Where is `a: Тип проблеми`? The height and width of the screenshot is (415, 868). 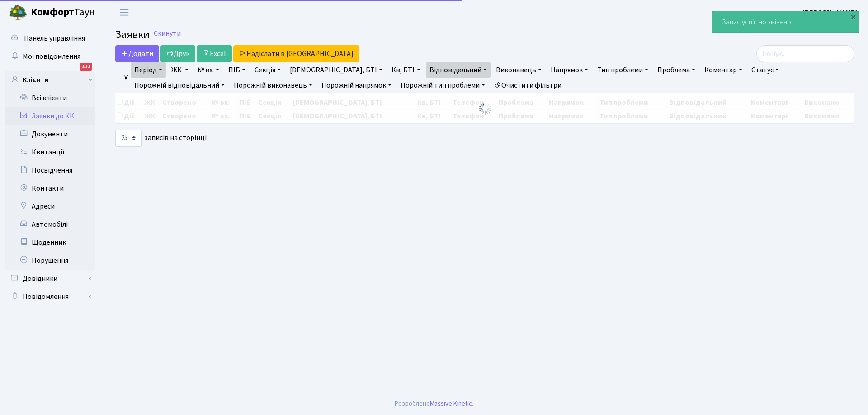 a: Тип проблеми is located at coordinates (622, 70).